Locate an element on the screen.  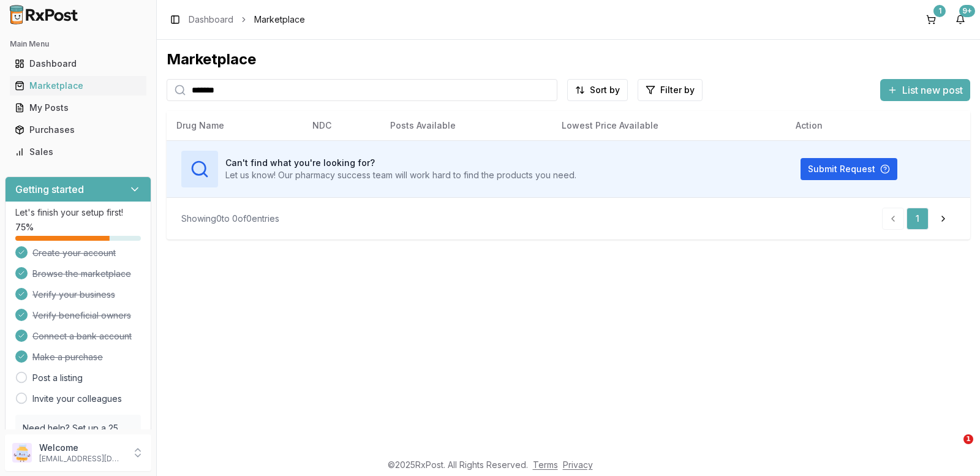
span: Create your account is located at coordinates (74, 253).